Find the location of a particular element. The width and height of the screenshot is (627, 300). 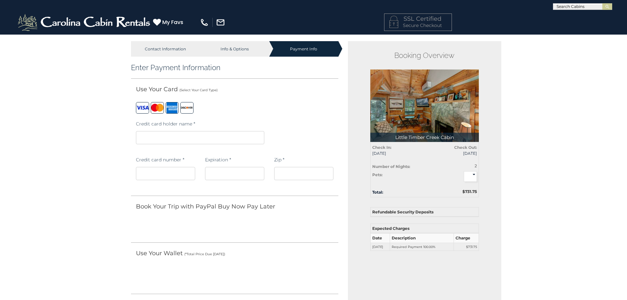

div: 2 is located at coordinates (463, 166).